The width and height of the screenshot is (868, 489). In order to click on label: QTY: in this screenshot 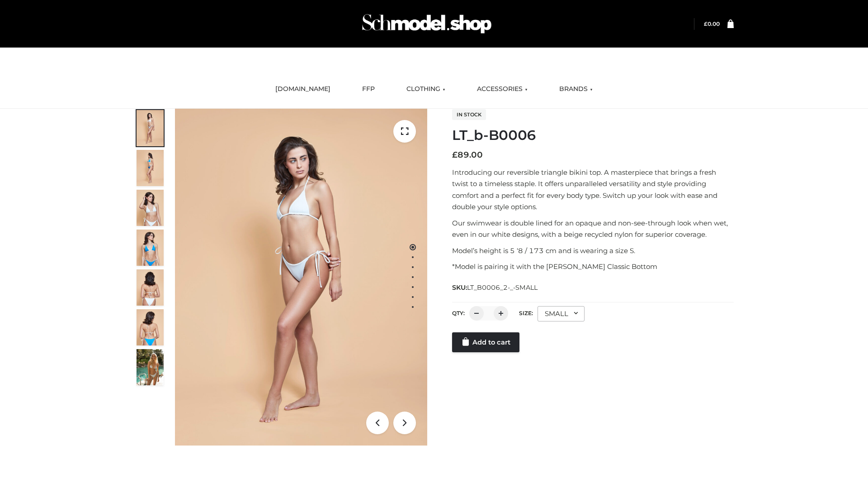, I will do `click(458, 313)`.